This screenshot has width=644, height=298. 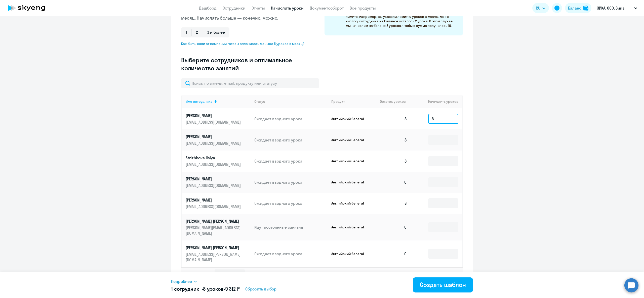 What do you see at coordinates (442, 285) in the screenshot?
I see `button: Создать шаблон` at bounding box center [442, 285].